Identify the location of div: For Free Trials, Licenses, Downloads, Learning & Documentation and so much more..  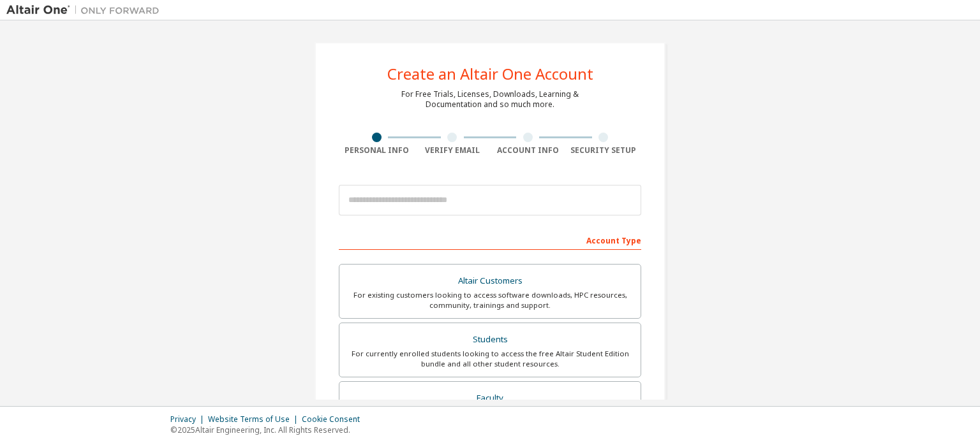
(490, 99).